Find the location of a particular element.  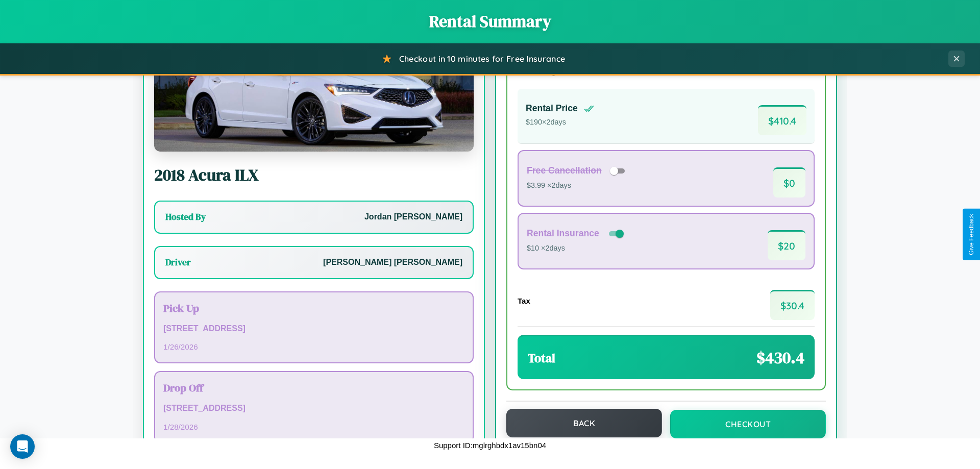

p: $ 190 × 2 days is located at coordinates (560, 123).